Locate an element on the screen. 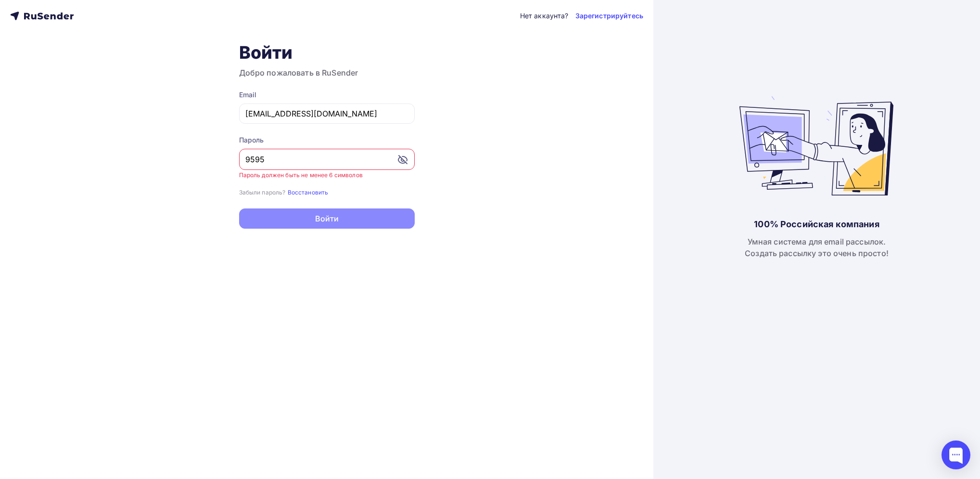 This screenshot has width=980, height=479. h3: Добро пожаловать в RuSender is located at coordinates (326, 73).